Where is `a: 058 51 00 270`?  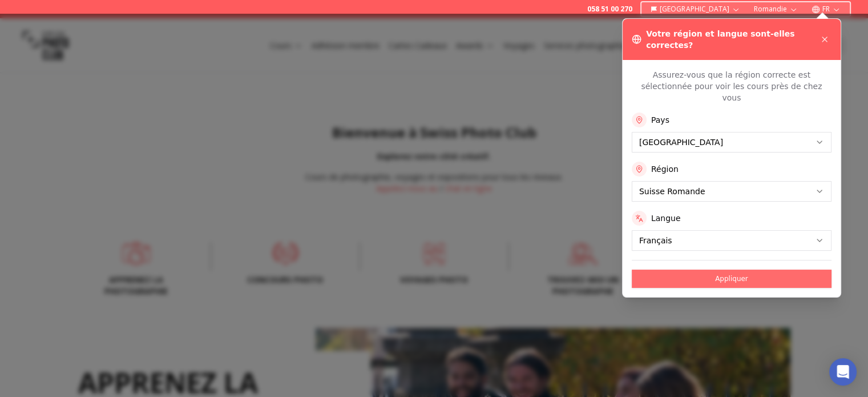
a: 058 51 00 270 is located at coordinates (610, 9).